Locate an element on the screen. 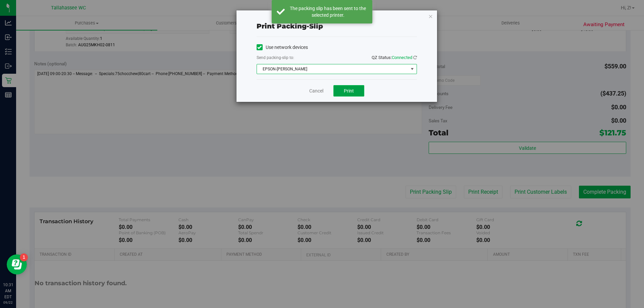 The image size is (644, 308). span: Print is located at coordinates (349, 91).